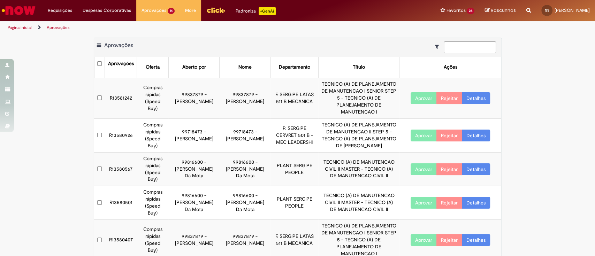 The height and width of the screenshot is (256, 595). I want to click on td: F. SERGIPE LATAS 511 B MECANICA, so click(294, 98).